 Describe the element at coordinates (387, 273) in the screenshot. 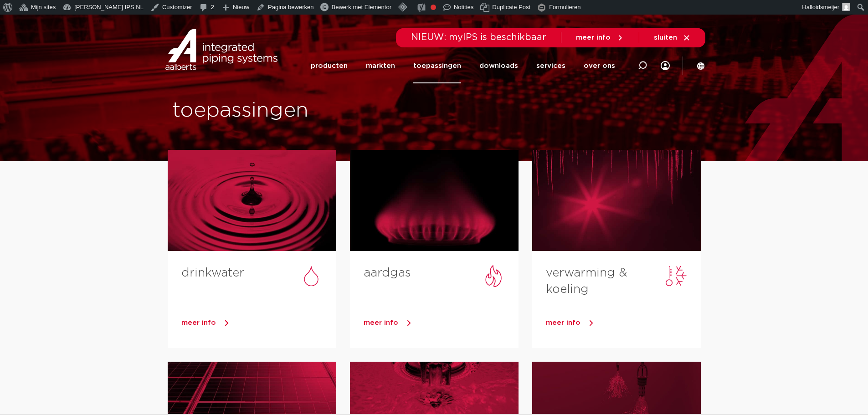

I see `a: aardgas` at that location.